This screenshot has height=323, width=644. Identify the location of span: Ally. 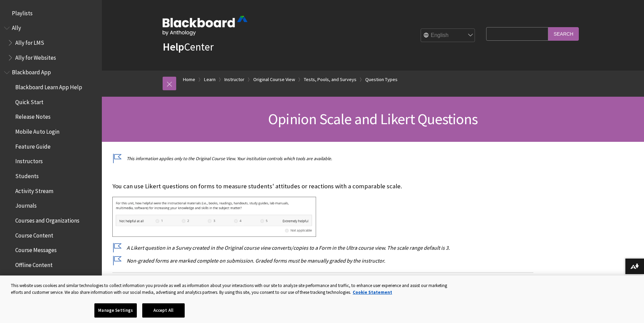
(16, 27).